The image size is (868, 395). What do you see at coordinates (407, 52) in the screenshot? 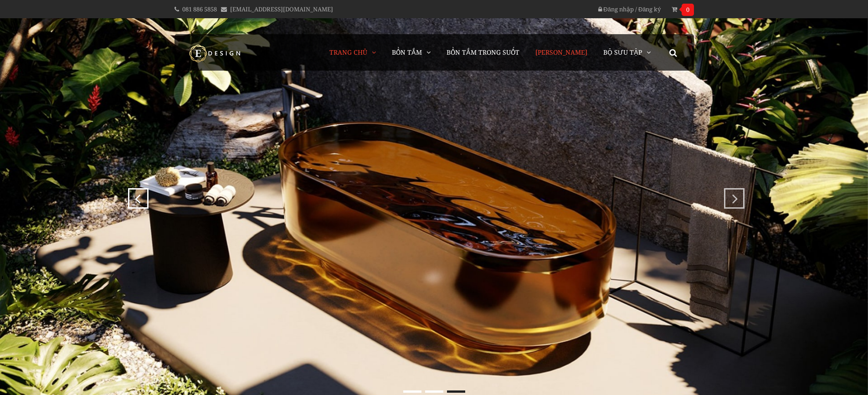
I see `span: Bồn Tắm` at bounding box center [407, 52].